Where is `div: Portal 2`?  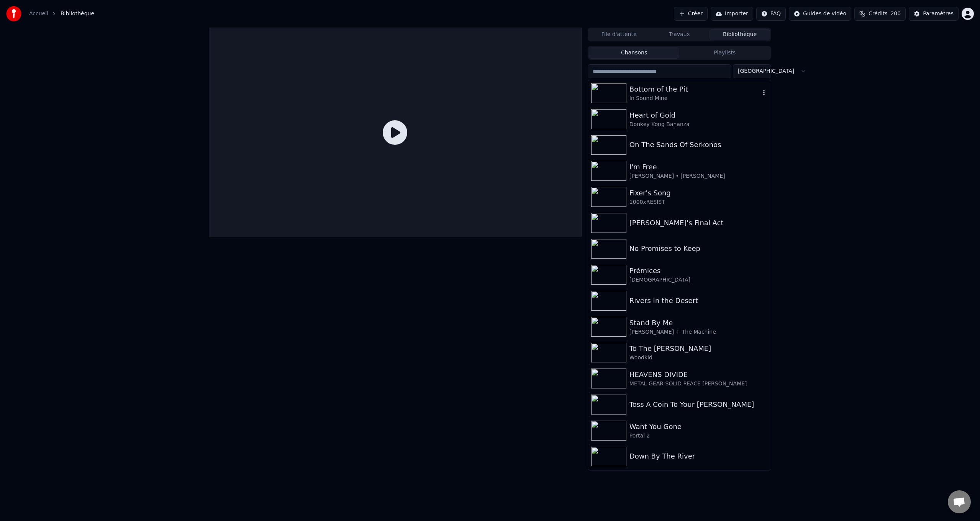
div: Portal 2 is located at coordinates (698, 436).